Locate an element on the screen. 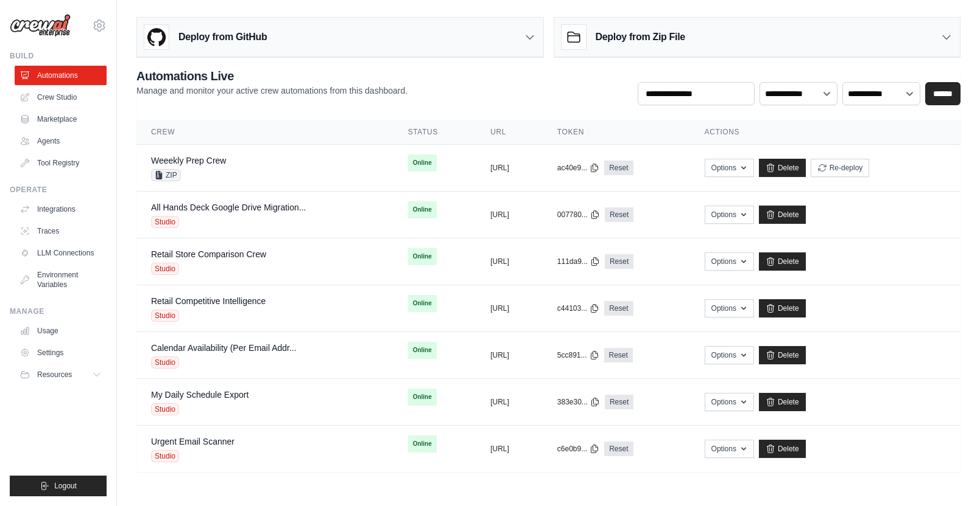 The image size is (980, 506). button: 383e30... is located at coordinates (578, 402).